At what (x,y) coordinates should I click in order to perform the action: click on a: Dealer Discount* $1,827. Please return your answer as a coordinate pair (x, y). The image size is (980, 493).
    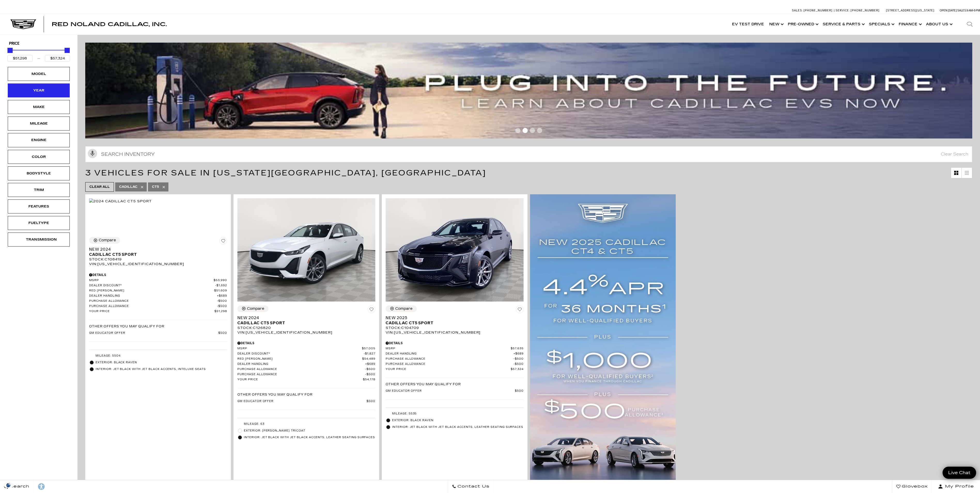
    Looking at the image, I should click on (306, 354).